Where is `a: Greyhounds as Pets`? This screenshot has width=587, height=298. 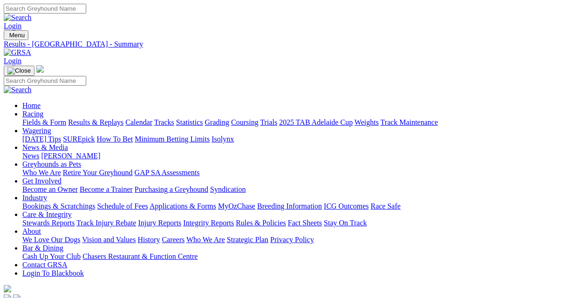
a: Greyhounds as Pets is located at coordinates (52, 164).